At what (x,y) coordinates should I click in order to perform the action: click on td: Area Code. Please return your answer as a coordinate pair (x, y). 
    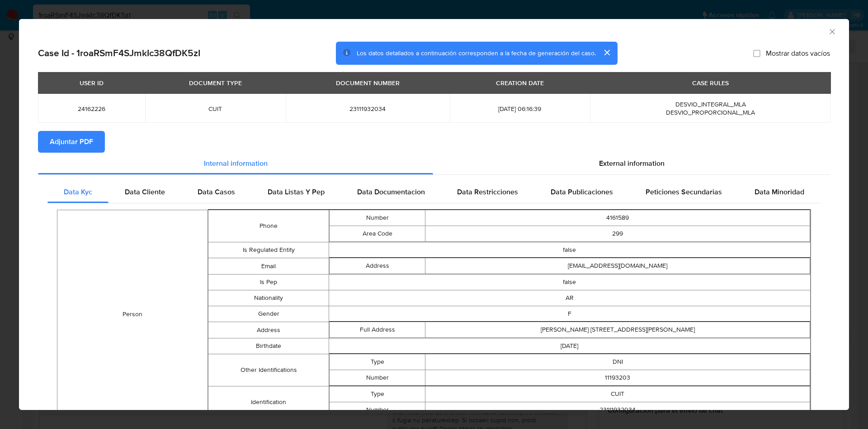
    Looking at the image, I should click on (377, 233).